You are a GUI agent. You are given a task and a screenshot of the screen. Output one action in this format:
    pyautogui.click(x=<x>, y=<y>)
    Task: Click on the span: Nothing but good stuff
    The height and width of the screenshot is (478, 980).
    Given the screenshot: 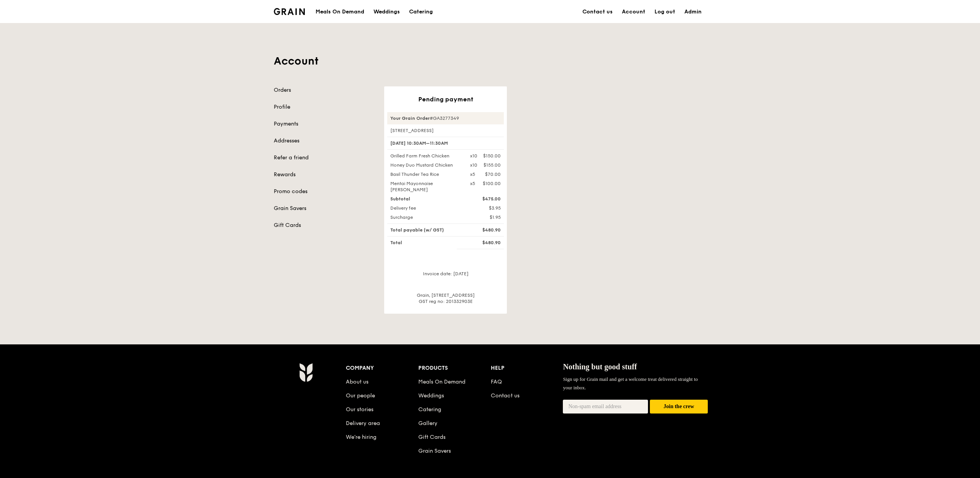 What is the action you would take?
    pyautogui.click(x=600, y=366)
    